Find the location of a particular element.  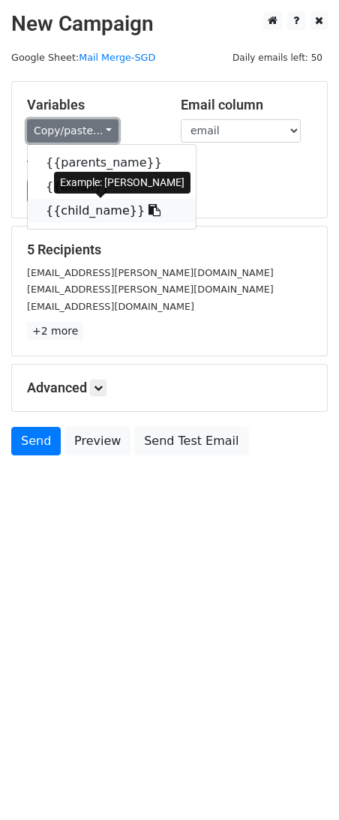

h5: Variables is located at coordinates (92, 105).